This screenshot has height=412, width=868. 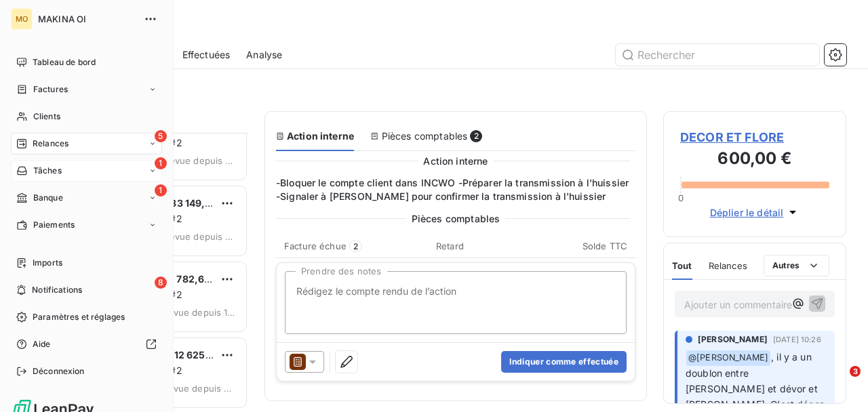 What do you see at coordinates (754, 160) in the screenshot?
I see `h3: 600,00 €` at bounding box center [754, 160].